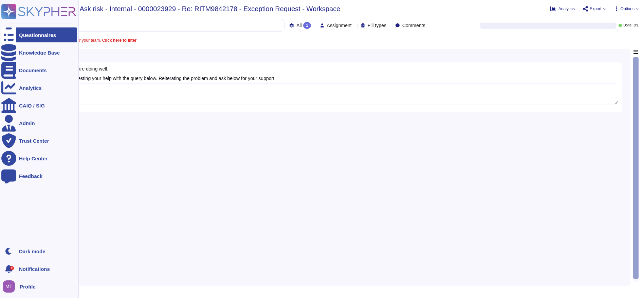 This screenshot has height=298, width=644. What do you see at coordinates (39, 88) in the screenshot?
I see `a: Analytics` at bounding box center [39, 88].